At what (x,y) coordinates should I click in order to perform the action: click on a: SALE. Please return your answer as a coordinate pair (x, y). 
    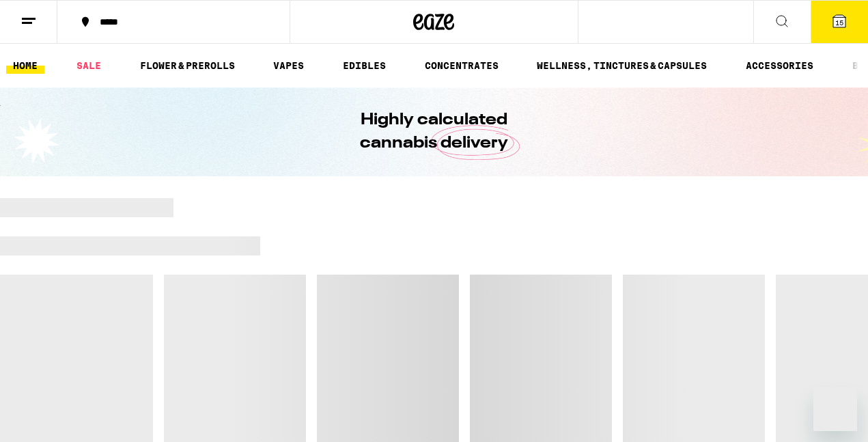
    Looking at the image, I should click on (89, 66).